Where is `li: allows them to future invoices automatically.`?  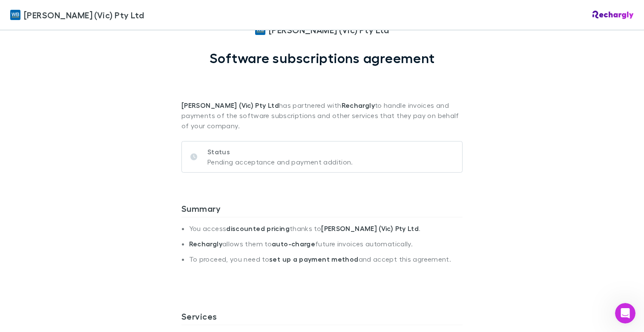
li: allows them to future invoices automatically. is located at coordinates (326, 247).